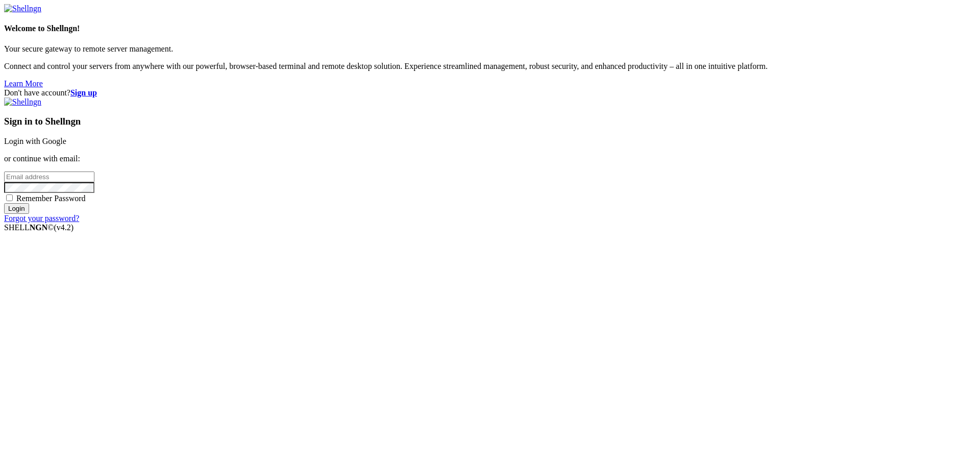 This screenshot has width=980, height=465. I want to click on a: Sign up, so click(83, 92).